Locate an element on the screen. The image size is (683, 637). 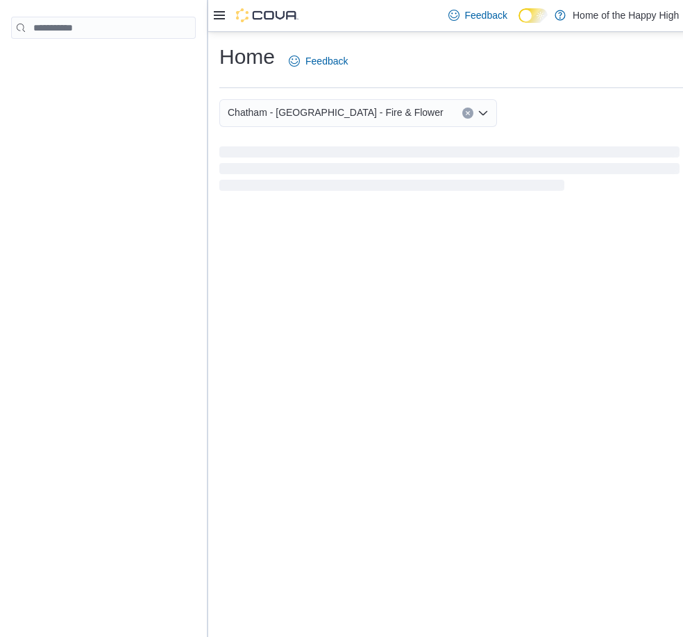
input: Dark Mode is located at coordinates (533, 15).